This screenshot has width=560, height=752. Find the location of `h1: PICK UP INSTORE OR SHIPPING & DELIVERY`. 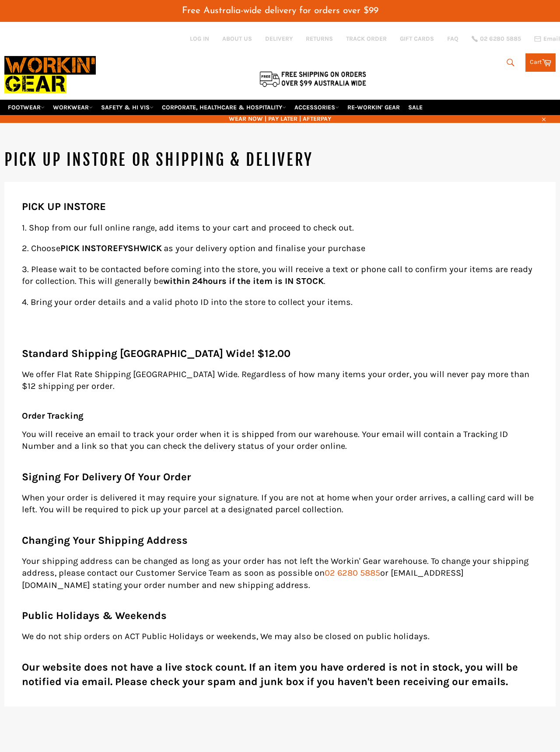

h1: PICK UP INSTORE OR SHIPPING & DELIVERY is located at coordinates (280, 160).